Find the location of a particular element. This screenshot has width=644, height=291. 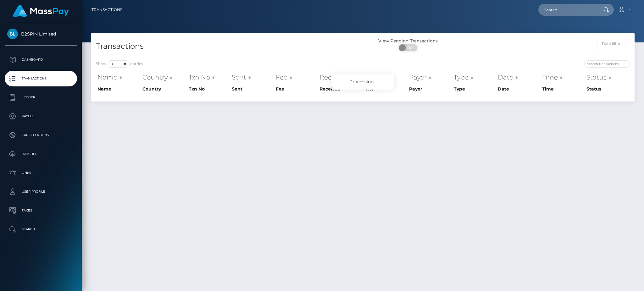

p: User Profile is located at coordinates (41, 192).